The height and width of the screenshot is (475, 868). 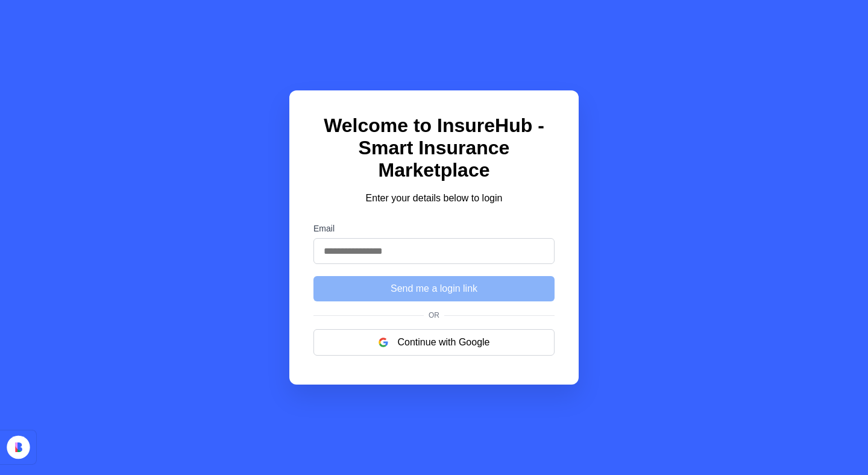 What do you see at coordinates (434, 147) in the screenshot?
I see `h1: Welcome to InsureHub - Smart Insurance Marketplace` at bounding box center [434, 147].